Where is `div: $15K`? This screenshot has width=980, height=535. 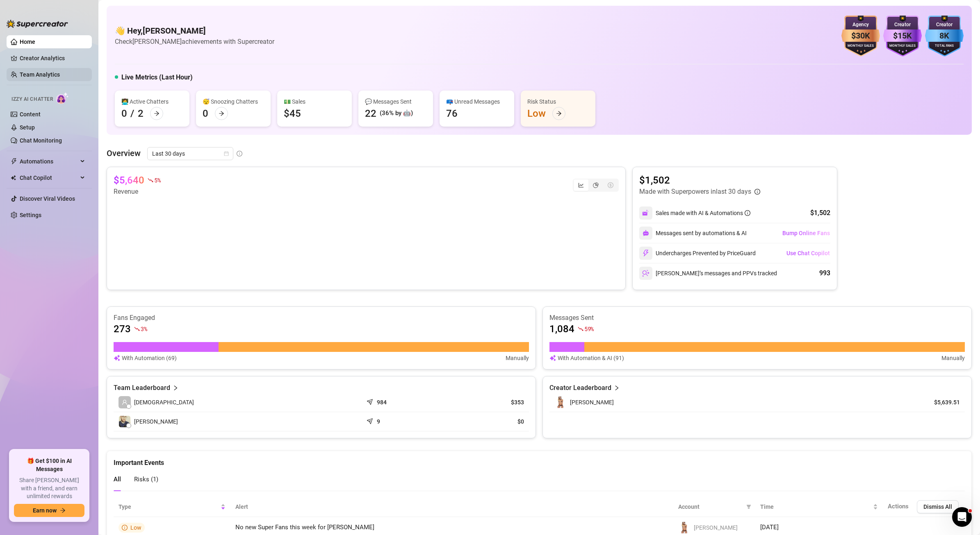 div: $15K is located at coordinates (902, 35).